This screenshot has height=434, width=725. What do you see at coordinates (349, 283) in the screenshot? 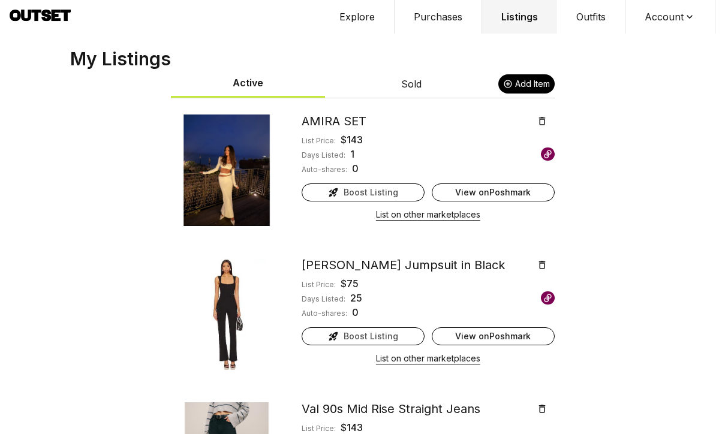
I see `div: $ 75` at bounding box center [349, 283].